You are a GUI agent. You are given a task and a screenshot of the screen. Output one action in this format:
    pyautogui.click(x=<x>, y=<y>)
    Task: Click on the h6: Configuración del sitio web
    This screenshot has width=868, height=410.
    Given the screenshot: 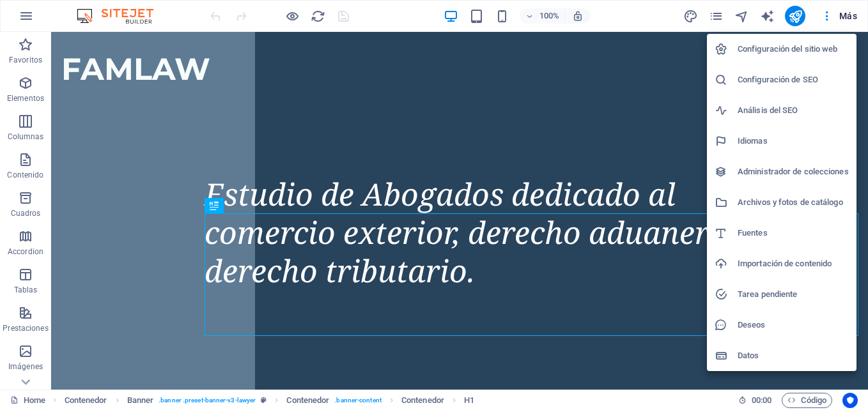 What is the action you would take?
    pyautogui.click(x=793, y=49)
    